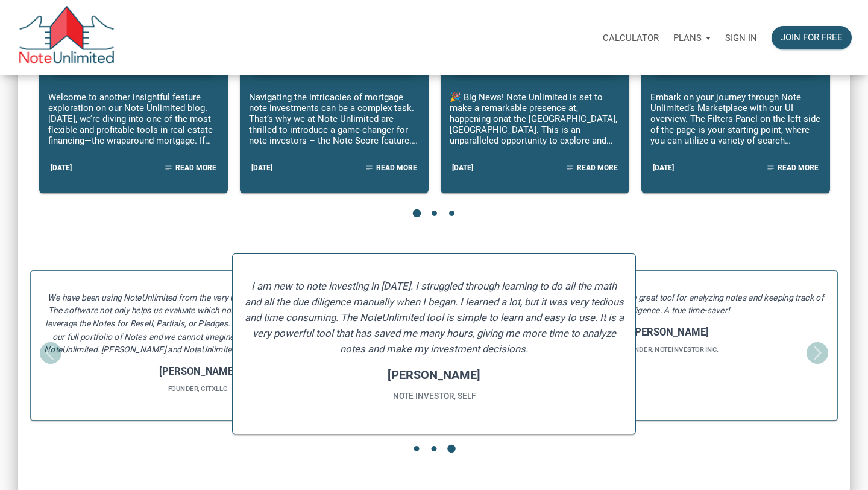  Describe the element at coordinates (692, 38) in the screenshot. I see `button: Plans` at that location.